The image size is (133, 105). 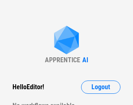 What do you see at coordinates (66, 41) in the screenshot?
I see `img: Apprentice AI` at bounding box center [66, 41].